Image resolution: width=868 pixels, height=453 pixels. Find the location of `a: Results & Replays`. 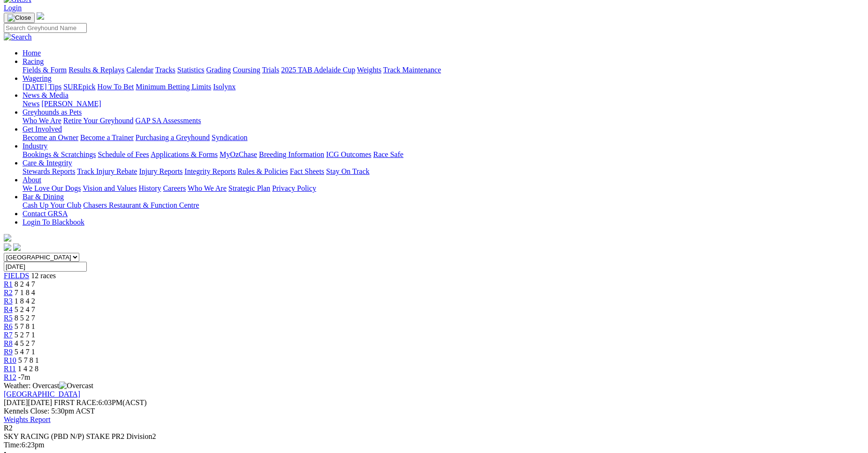

a: Results & Replays is located at coordinates (96, 70).